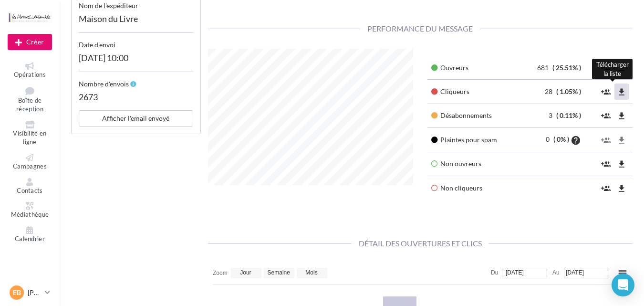 The height and width of the screenshot is (306, 644). What do you see at coordinates (555, 273) in the screenshot?
I see `text: Au` at bounding box center [555, 273].